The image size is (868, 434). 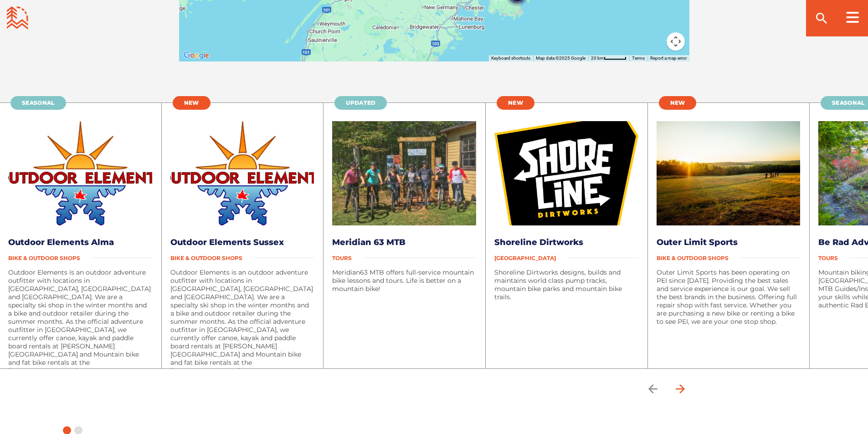 I want to click on button: Map Scale: 20 km per 46 pixels, so click(x=609, y=59).